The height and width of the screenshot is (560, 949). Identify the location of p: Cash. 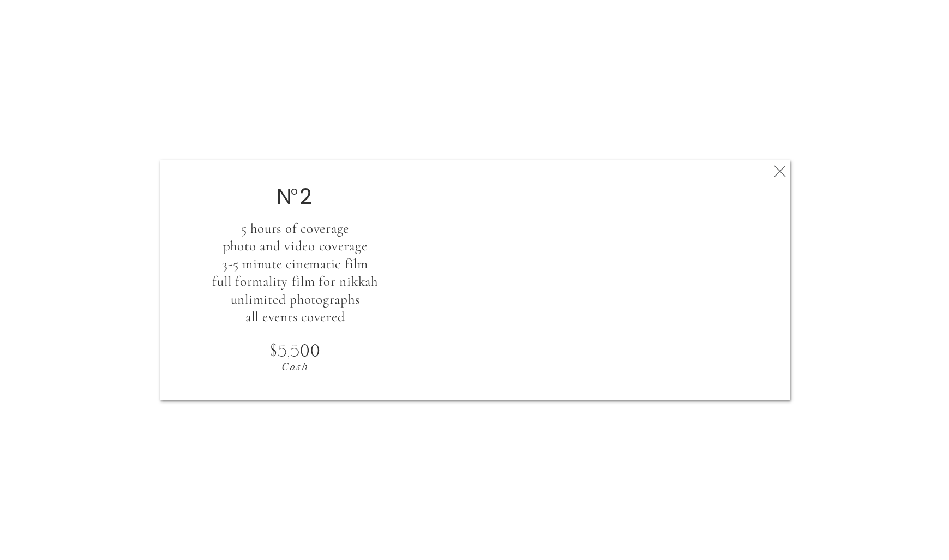
(294, 369).